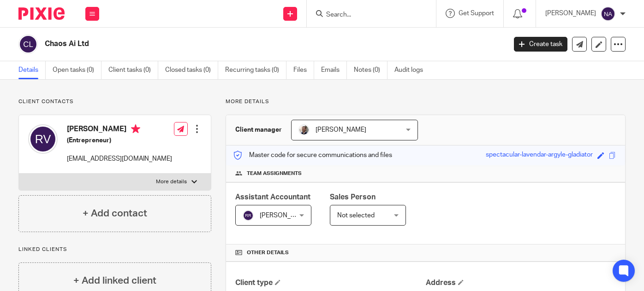  I want to click on span: Get Support, so click(476, 13).